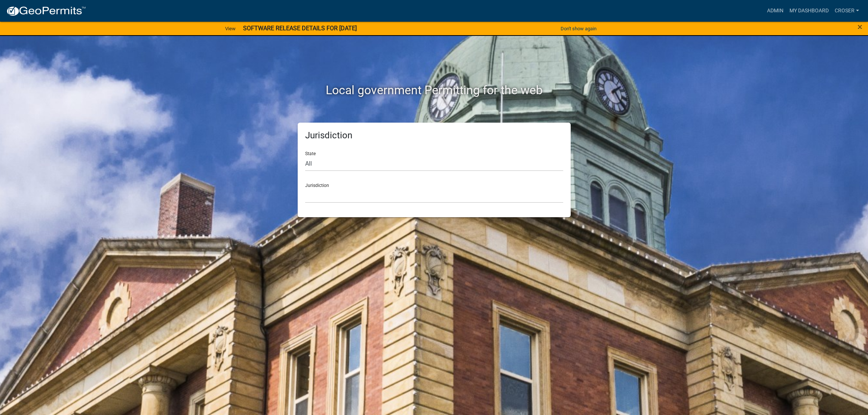 This screenshot has width=868, height=415. What do you see at coordinates (860, 27) in the screenshot?
I see `button: Close` at bounding box center [860, 27].